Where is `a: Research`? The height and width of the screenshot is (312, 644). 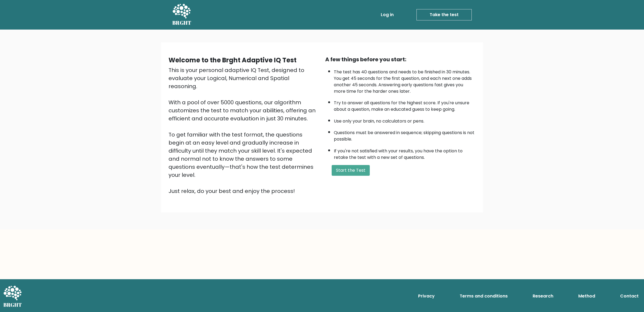
a: Research is located at coordinates (543, 296).